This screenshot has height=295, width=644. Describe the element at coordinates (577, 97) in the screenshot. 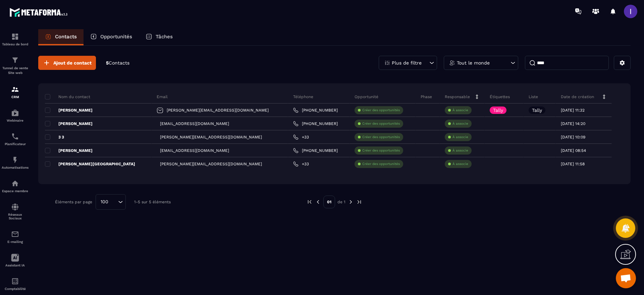

I see `p: Date de création` at that location.